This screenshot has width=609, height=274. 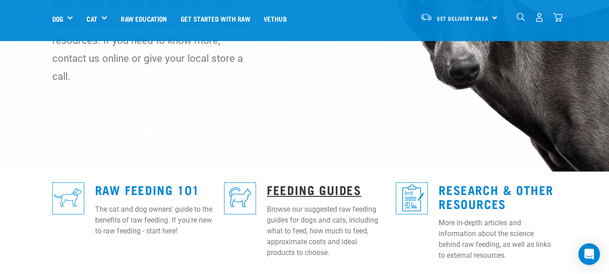 What do you see at coordinates (275, 18) in the screenshot?
I see `a: Vethub` at bounding box center [275, 18].